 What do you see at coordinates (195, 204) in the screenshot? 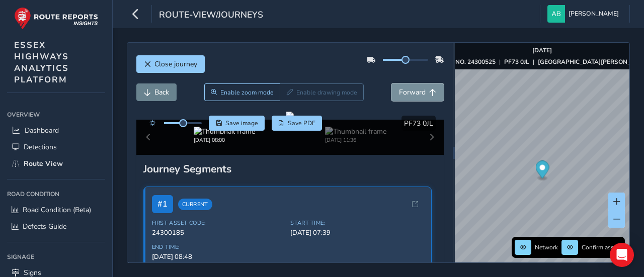
I see `span: Current` at bounding box center [195, 204].